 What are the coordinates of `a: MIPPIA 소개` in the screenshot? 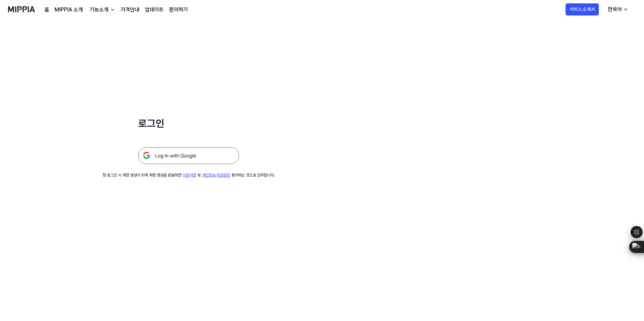 It's located at (69, 10).